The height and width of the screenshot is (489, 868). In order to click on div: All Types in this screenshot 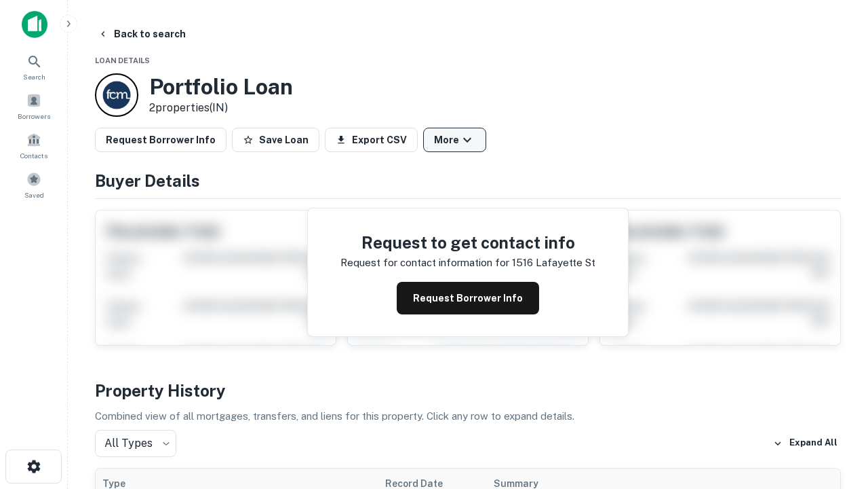, I will do `click(136, 443)`.